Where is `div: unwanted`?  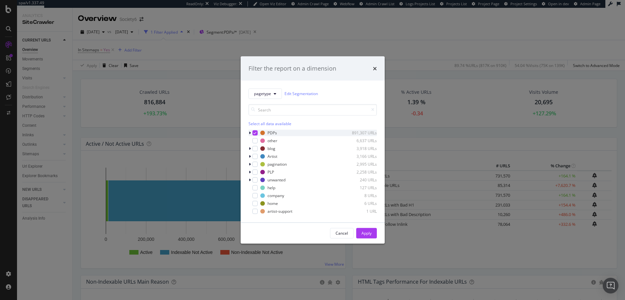 div: unwanted is located at coordinates (276, 180).